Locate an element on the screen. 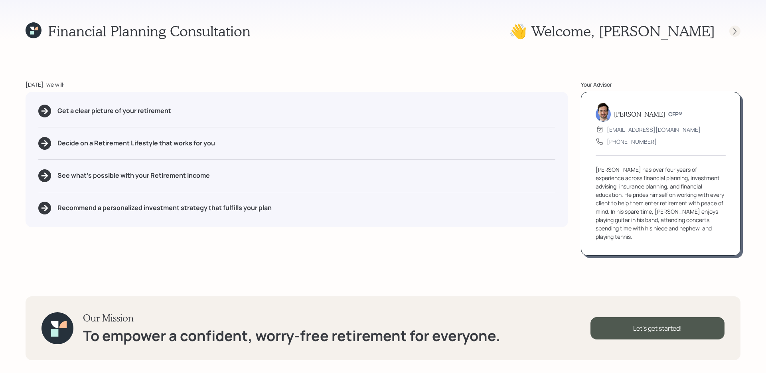 The width and height of the screenshot is (766, 373). h5: Get a clear picture of your retirement is located at coordinates (114, 111).